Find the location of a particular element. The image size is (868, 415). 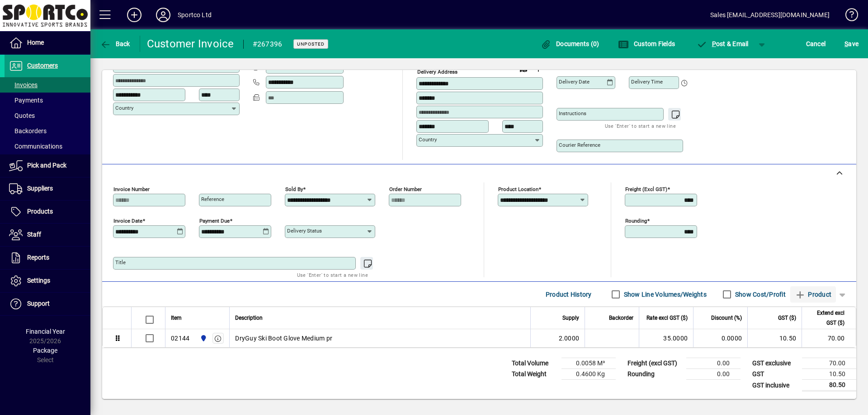

span: Settings is located at coordinates (38, 281).